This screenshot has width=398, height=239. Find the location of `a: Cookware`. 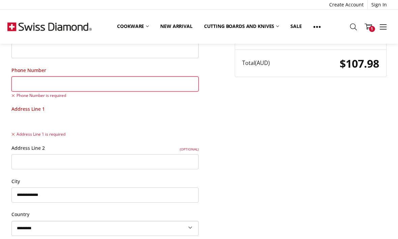

a: Cookware is located at coordinates (133, 26).